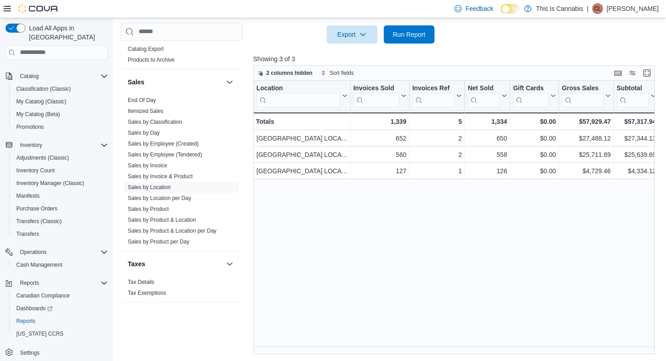 This screenshot has height=361, width=666. I want to click on span: Run Report, so click(409, 34).